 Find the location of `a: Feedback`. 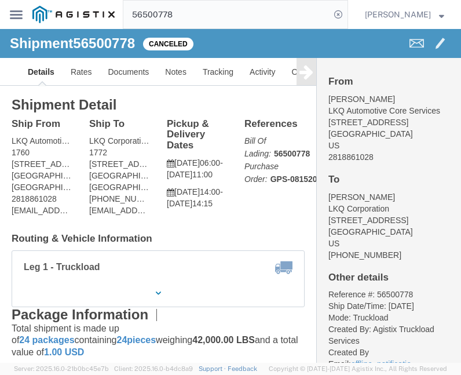

a: Feedback is located at coordinates (242, 368).